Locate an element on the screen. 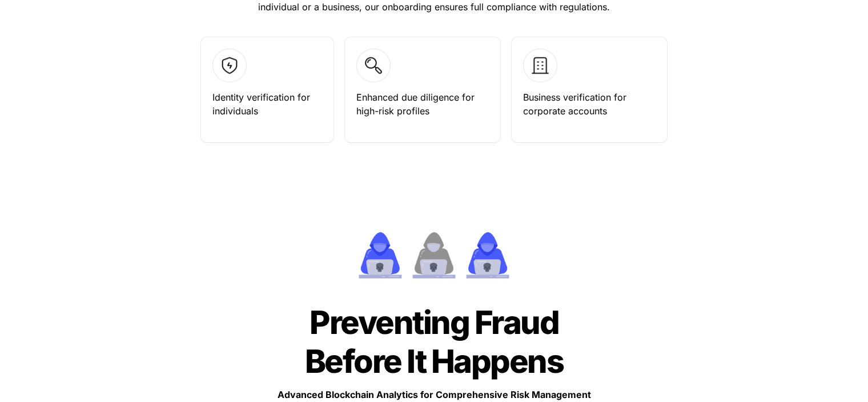  span: Business verification for corporate accounts is located at coordinates (576, 104).